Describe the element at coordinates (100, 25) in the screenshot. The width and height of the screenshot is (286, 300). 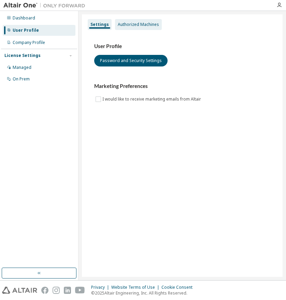
I see `div: Settings` at that location.